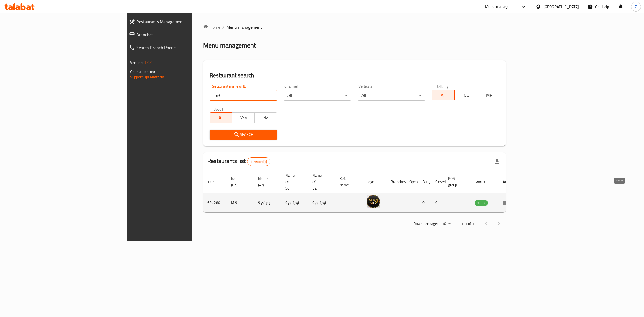 The width and height of the screenshot is (644, 317). Describe the element at coordinates (266, 118) in the screenshot. I see `button: No` at that location.